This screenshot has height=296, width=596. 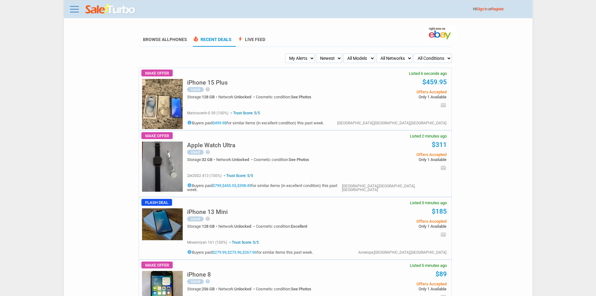 What do you see at coordinates (204, 176) in the screenshot?
I see `span: zet2002 413 (100%)` at bounding box center [204, 176].